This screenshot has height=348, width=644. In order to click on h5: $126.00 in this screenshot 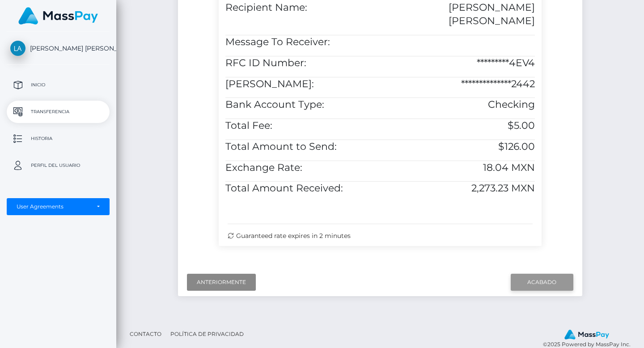, I will do `click(460, 147)`.